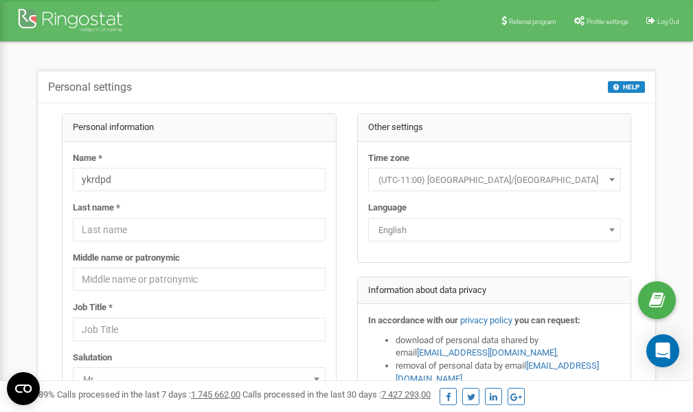 Image resolution: width=693 pixels, height=412 pixels. Describe the element at coordinates (199, 230) in the screenshot. I see `input: Last name` at that location.